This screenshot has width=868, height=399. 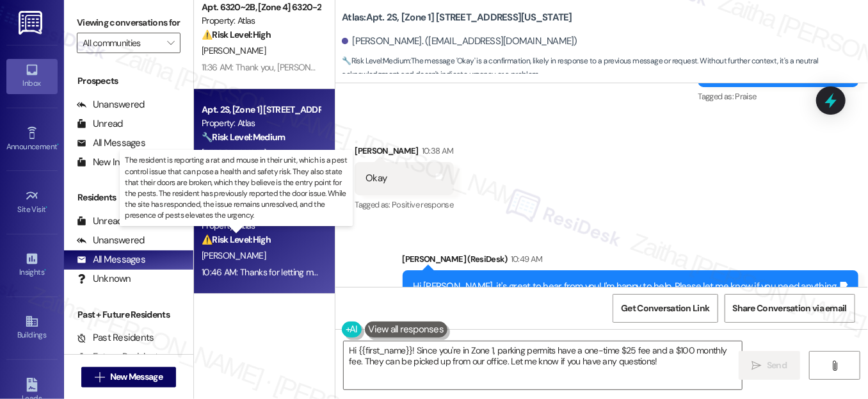 What do you see at coordinates (114, 162) in the screenshot?
I see `div: New Inbounds` at bounding box center [114, 162].